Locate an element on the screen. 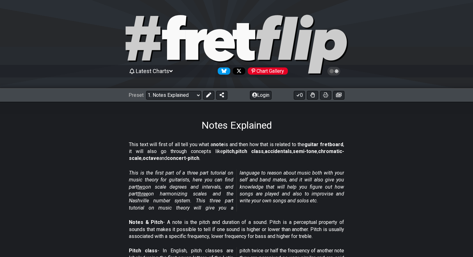 This screenshot has width=473, height=257. button: Share Preset is located at coordinates (222, 95).